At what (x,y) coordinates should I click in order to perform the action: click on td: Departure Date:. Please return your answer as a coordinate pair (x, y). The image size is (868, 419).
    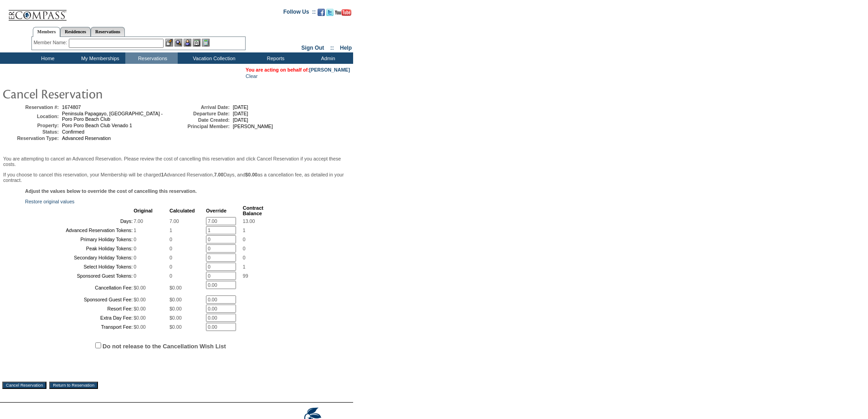
    Looking at the image, I should click on (203, 114).